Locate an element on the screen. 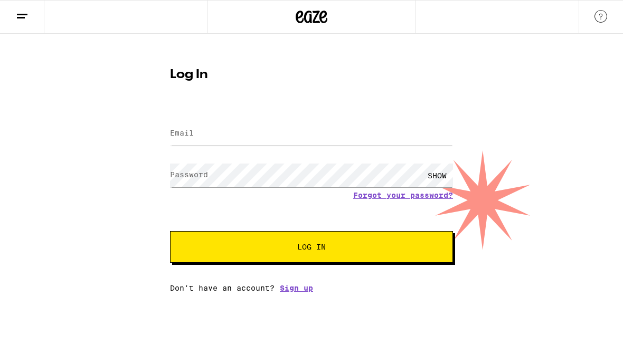 This screenshot has width=623, height=364. input: Email is located at coordinates (312, 134).